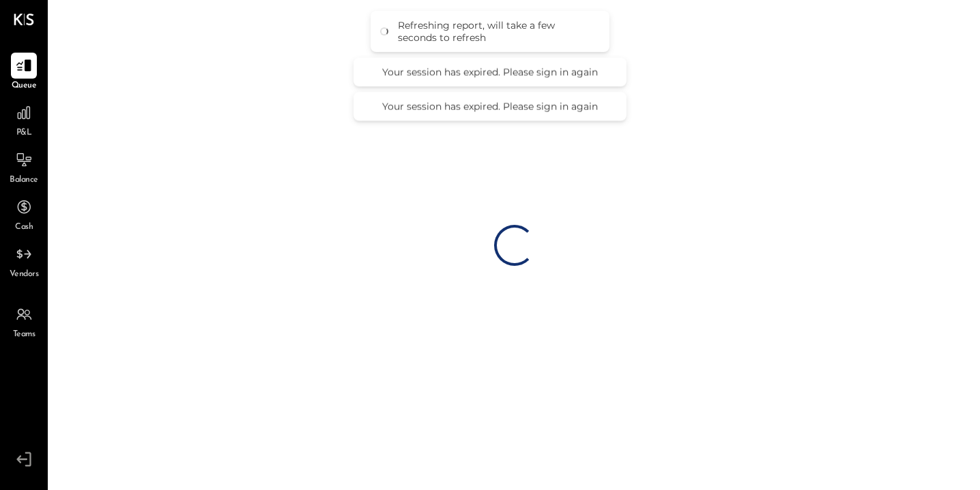 The height and width of the screenshot is (490, 980). What do you see at coordinates (24, 213) in the screenshot?
I see `a: Cash` at bounding box center [24, 213].